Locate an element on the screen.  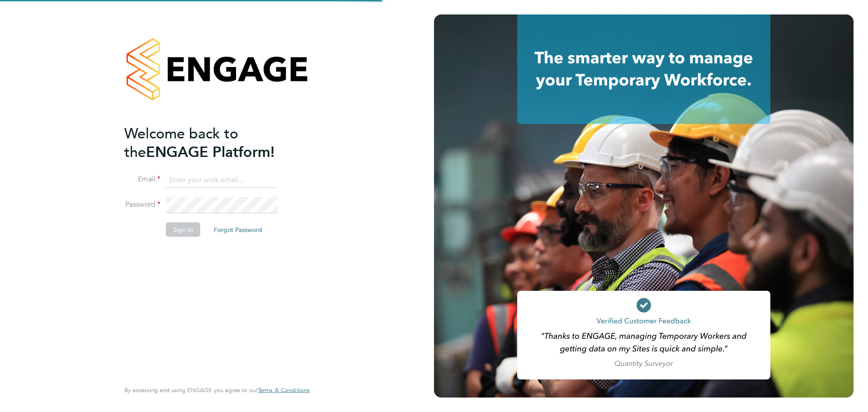
span: Terms & Conditions is located at coordinates (283, 390).